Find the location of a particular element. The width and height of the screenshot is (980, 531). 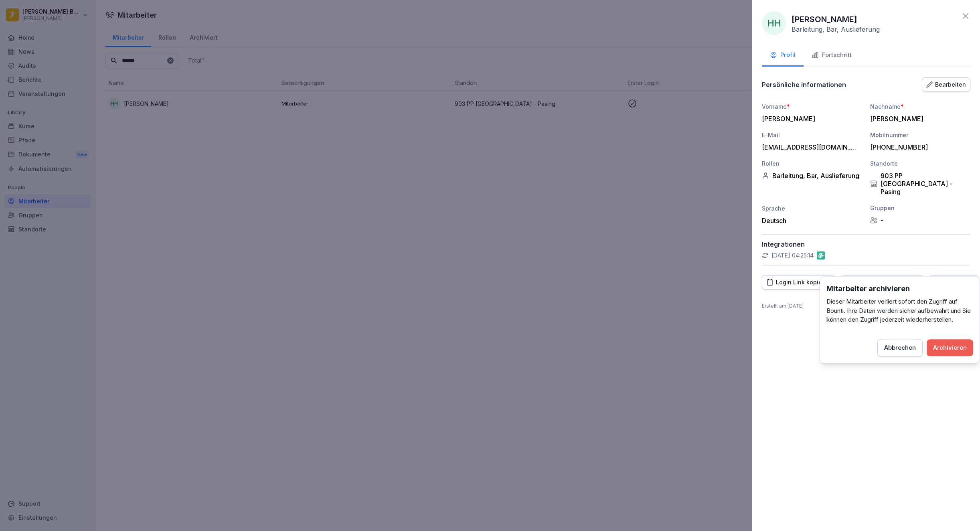

div: E-Mail is located at coordinates (812, 135).